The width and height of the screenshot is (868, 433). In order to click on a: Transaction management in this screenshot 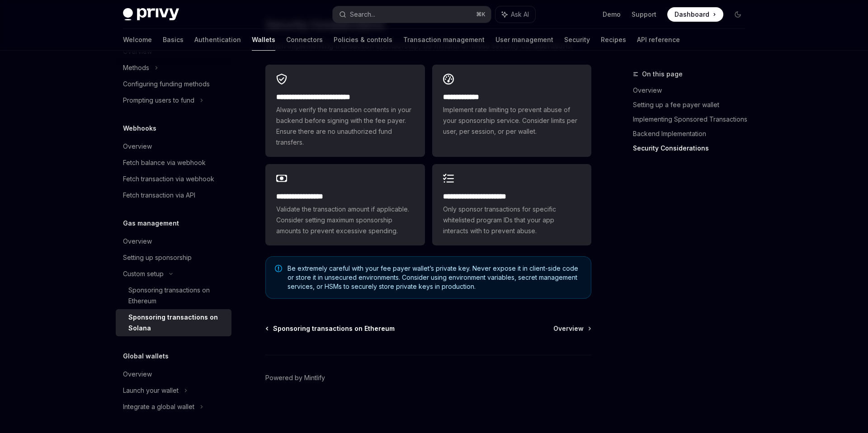, I will do `click(444, 40)`.